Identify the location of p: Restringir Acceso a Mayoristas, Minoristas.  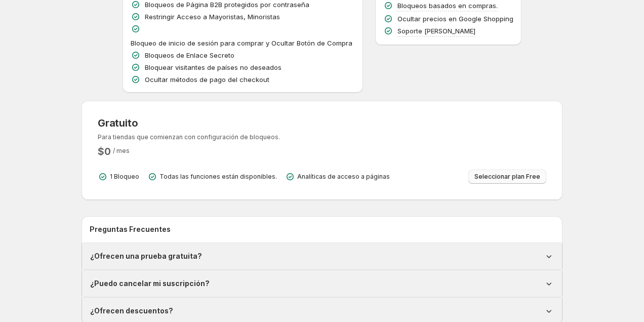
(212, 17).